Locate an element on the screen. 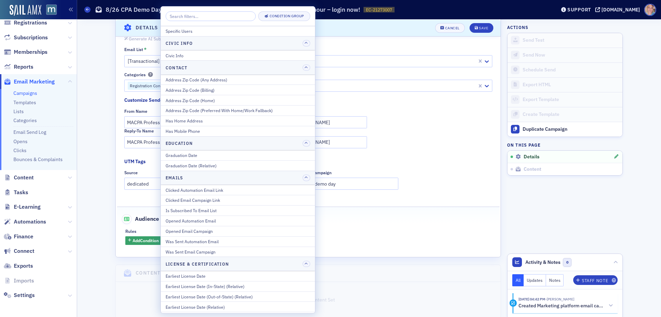  button: Updates is located at coordinates (535, 280).